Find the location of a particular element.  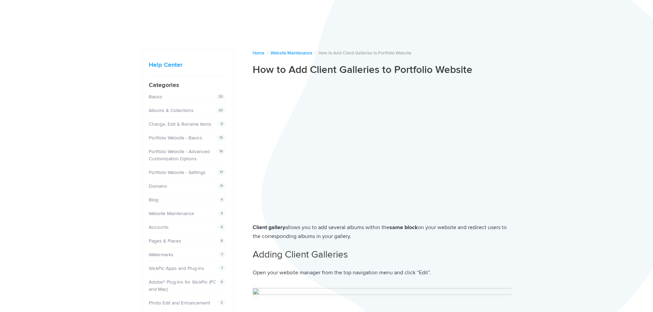

a: Domains is located at coordinates (158, 186).